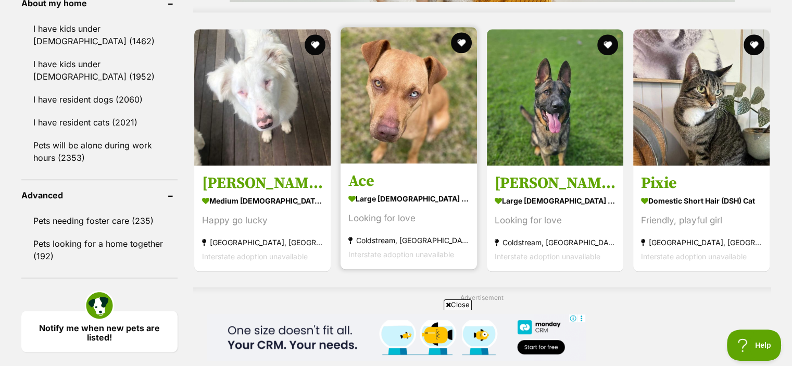  Describe the element at coordinates (457, 304) in the screenshot. I see `span: Close` at that location.